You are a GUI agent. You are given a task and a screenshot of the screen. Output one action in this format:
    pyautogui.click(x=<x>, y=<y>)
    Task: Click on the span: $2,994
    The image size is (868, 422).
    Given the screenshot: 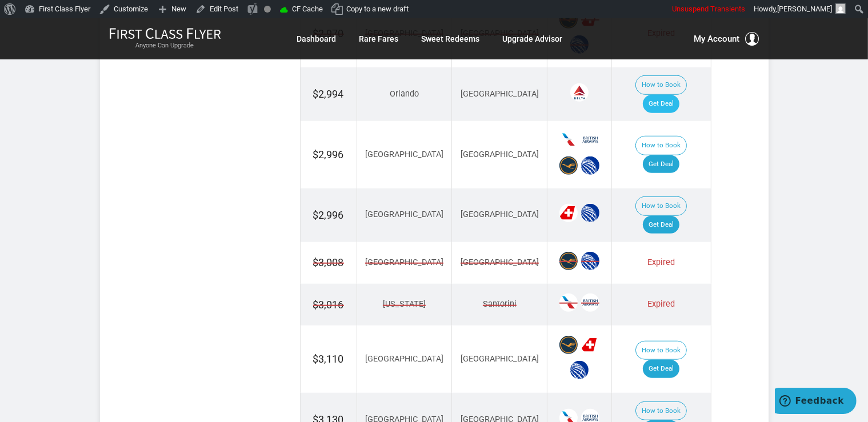 What is the action you would take?
    pyautogui.click(x=328, y=94)
    